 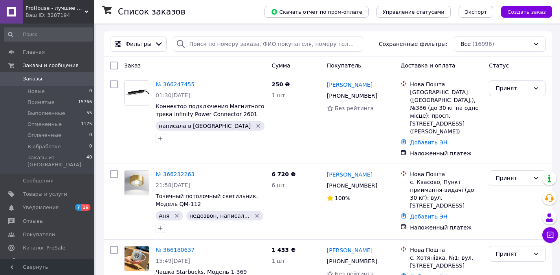 What do you see at coordinates (44, 125) in the screenshot?
I see `span: Отмененные` at bounding box center [44, 125].